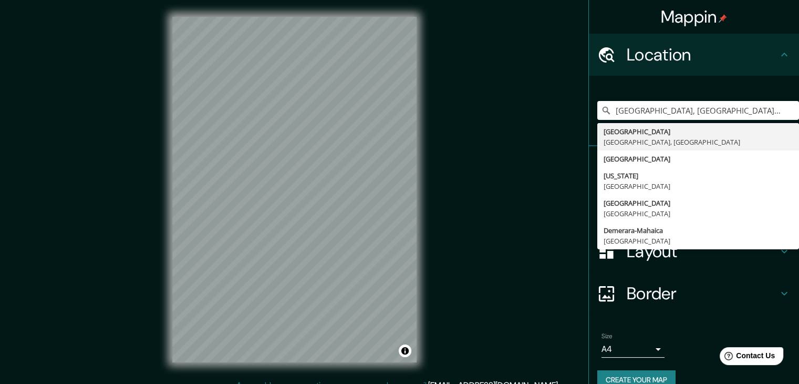 The height and width of the screenshot is (384, 799). Describe the element at coordinates (702, 293) in the screenshot. I see `h4: Border` at that location.